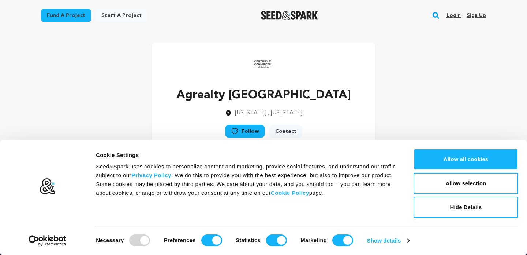 This screenshot has width=527, height=255. Describe the element at coordinates (476, 15) in the screenshot. I see `a: Sign up` at that location.